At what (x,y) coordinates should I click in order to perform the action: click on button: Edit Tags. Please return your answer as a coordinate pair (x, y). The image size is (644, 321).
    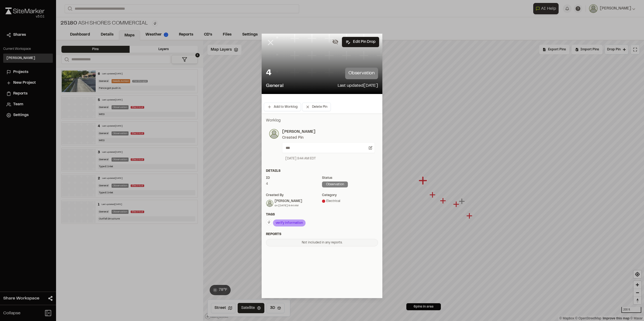
    Looking at the image, I should click on (269, 222).